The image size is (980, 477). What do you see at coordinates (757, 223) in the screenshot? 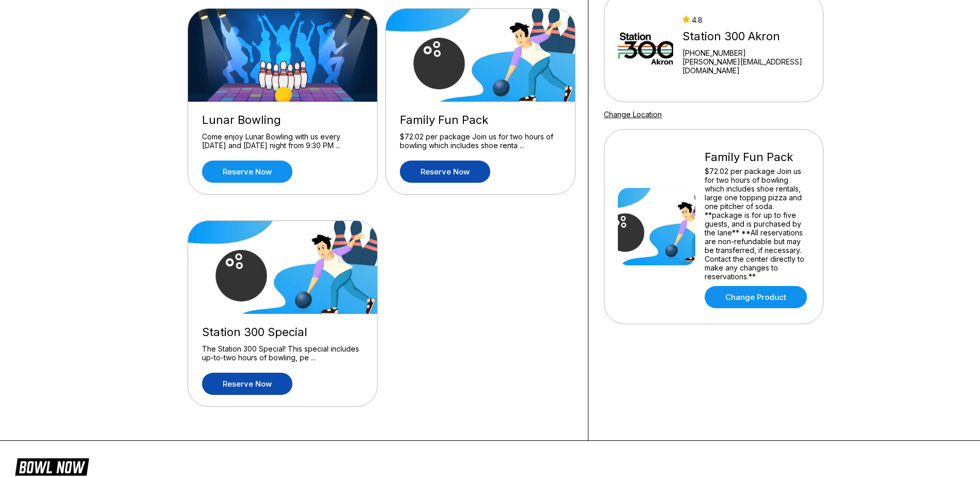
I see `div: $72.02 per package Join us for two hours of bowling which includes shoe rentals, large one toppin...` at bounding box center [757, 223].